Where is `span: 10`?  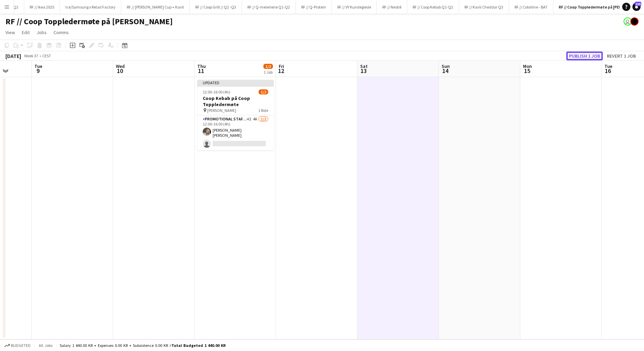 span: 10 is located at coordinates (119, 70).